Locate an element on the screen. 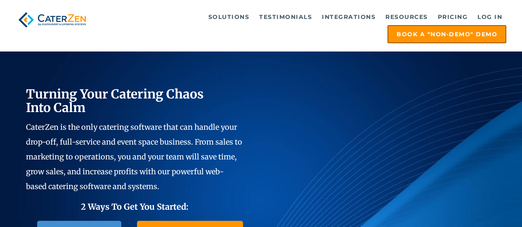 This screenshot has height=227, width=522. span: CaterZen is the only catering software that can handle your drop-off, full-service and event spac... is located at coordinates (134, 157).